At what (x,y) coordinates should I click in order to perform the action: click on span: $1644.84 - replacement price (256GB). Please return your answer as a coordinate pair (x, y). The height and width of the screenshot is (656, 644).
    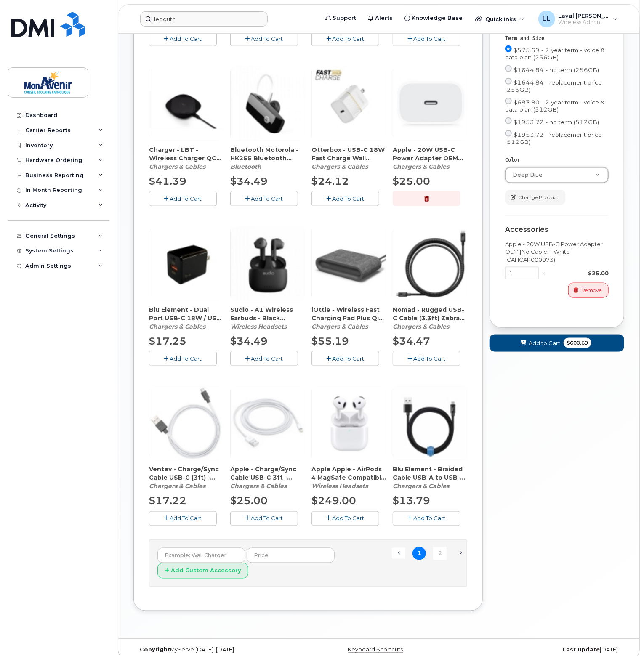
    Looking at the image, I should click on (554, 86).